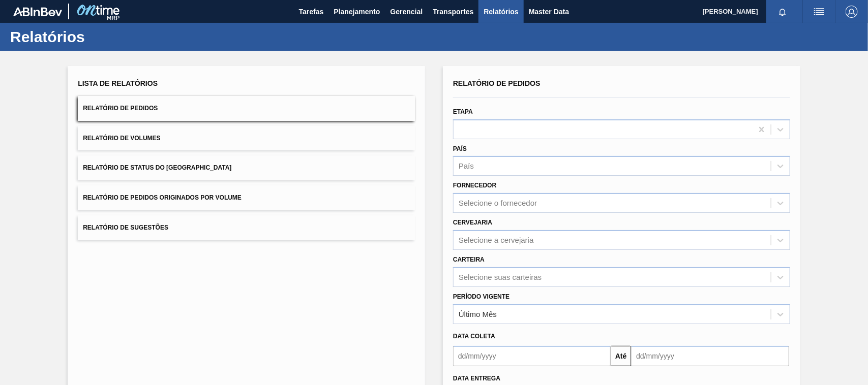  I want to click on label: Cervejaria, so click(472, 222).